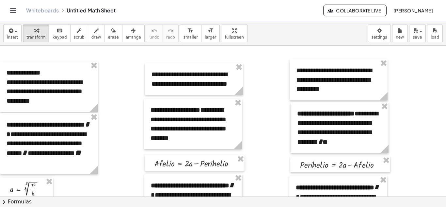 This screenshot has width=446, height=207. What do you see at coordinates (191, 33) in the screenshot?
I see `button: format_sizesmaller` at bounding box center [191, 33].